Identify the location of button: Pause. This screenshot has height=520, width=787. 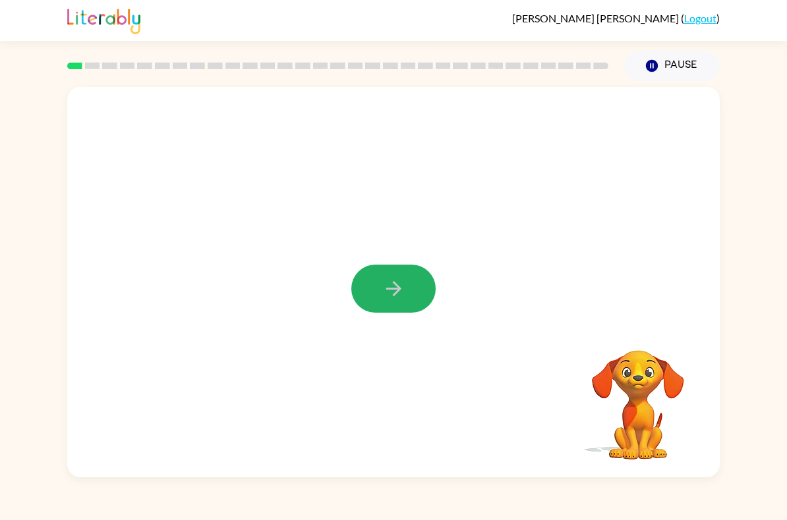
(671, 66).